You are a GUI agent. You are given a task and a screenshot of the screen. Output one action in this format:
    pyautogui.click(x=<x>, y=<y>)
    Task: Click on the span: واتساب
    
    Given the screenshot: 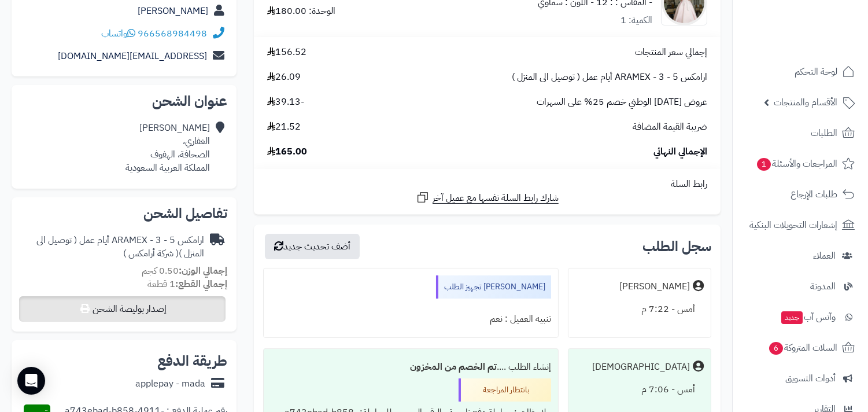 What is the action you would take?
    pyautogui.click(x=118, y=34)
    